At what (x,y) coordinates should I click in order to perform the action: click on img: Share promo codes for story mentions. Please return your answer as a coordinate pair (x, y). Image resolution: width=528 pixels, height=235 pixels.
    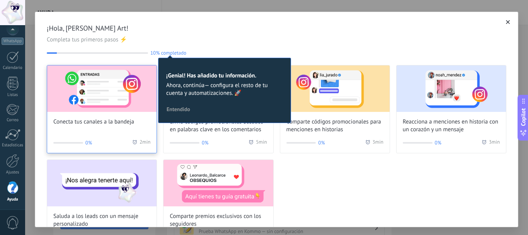
    Looking at the image, I should click on (335, 88).